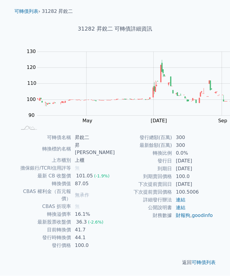 This screenshot has height=276, width=230. What do you see at coordinates (44, 223) in the screenshot?
I see `td: 最新股票收盤價` at bounding box center [44, 223].